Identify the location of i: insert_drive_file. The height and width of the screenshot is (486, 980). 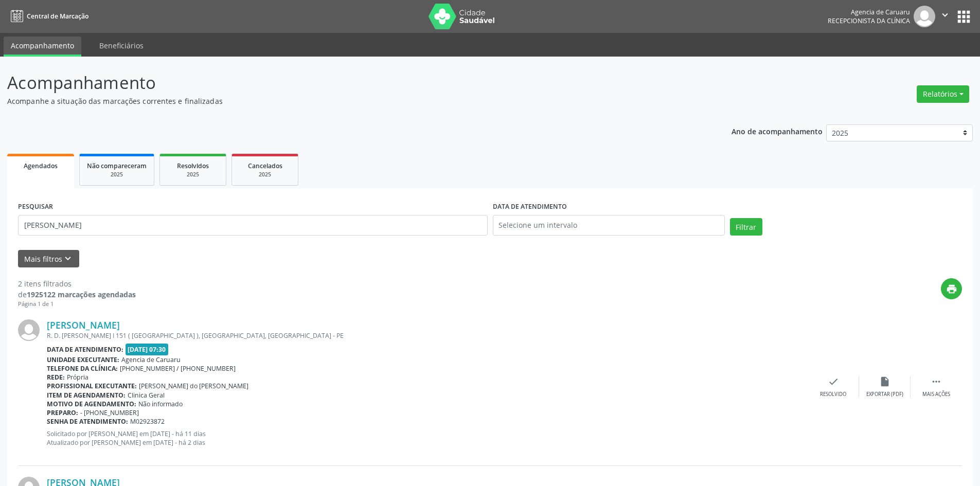
(885, 382).